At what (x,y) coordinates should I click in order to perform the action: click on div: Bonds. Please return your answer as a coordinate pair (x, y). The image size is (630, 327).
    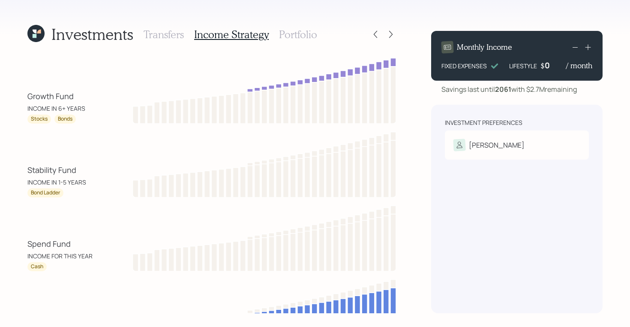
    Looking at the image, I should click on (65, 119).